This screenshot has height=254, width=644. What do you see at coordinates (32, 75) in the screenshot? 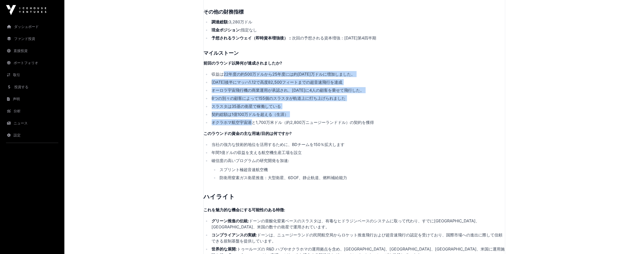
I see `a: 取引` at bounding box center [32, 75].